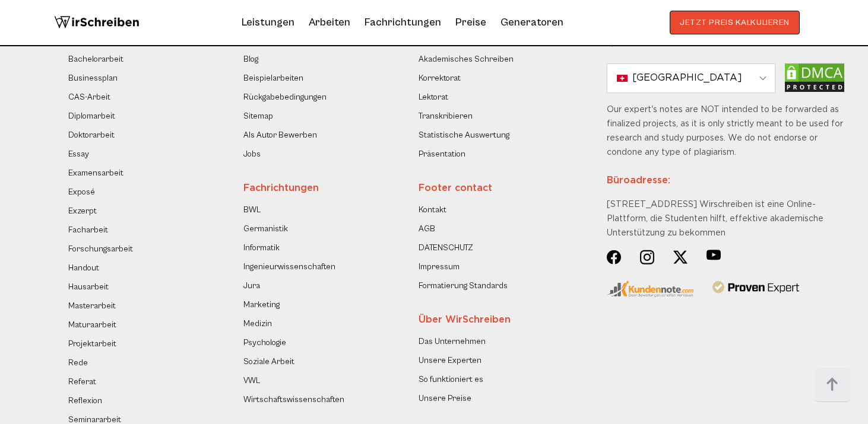 This screenshot has height=424, width=868. What do you see at coordinates (681, 257) in the screenshot?
I see `img: Social Networks (15)` at bounding box center [681, 257].